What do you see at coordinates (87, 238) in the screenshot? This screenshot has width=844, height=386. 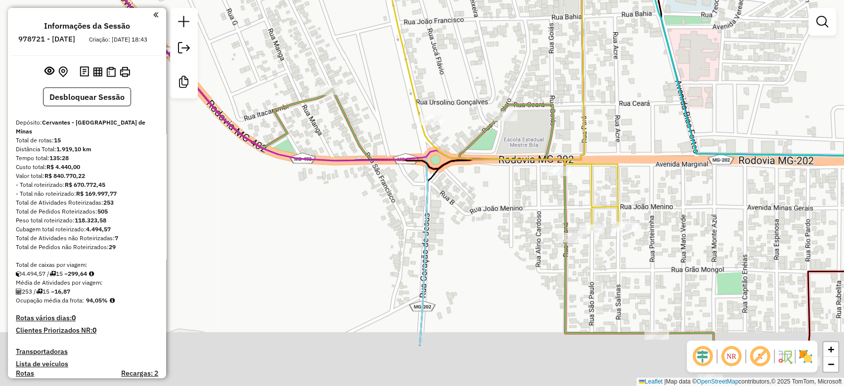 I see `div: Total de Atividades não Roteirizadas:` at bounding box center [87, 238].